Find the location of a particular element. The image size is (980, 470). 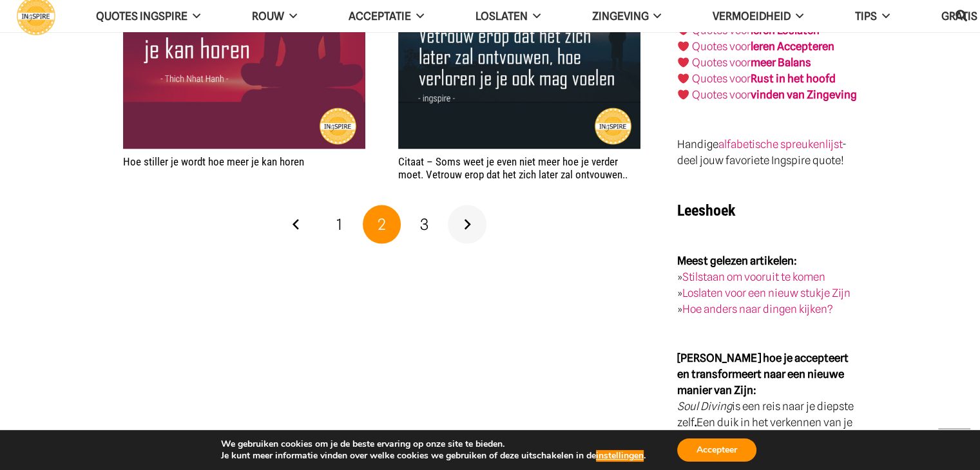

a: Loslaten voor een nieuw stukje Zijn is located at coordinates (766, 292).